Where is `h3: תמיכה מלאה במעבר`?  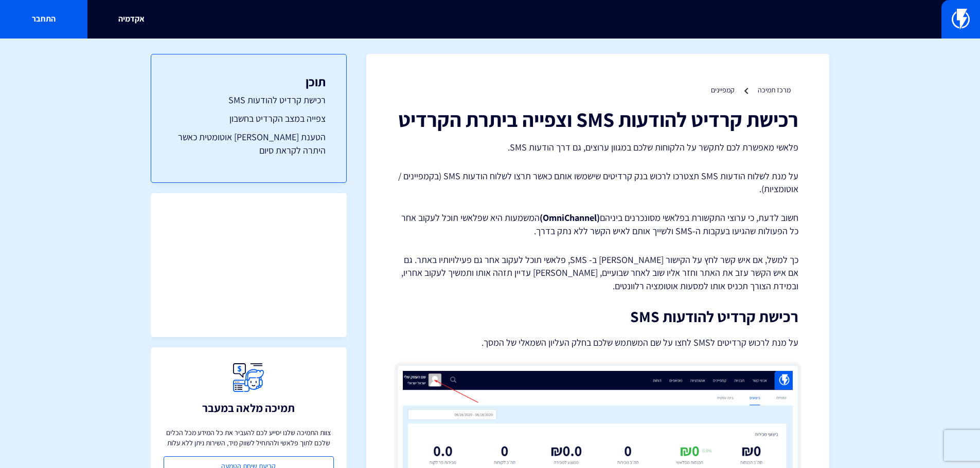 h3: תמיכה מלאה במעבר is located at coordinates (248, 408).